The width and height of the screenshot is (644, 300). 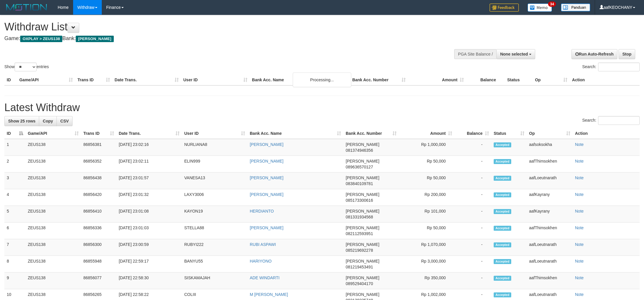 What do you see at coordinates (99, 281) in the screenshot?
I see `td: 86856077` at bounding box center [99, 281].